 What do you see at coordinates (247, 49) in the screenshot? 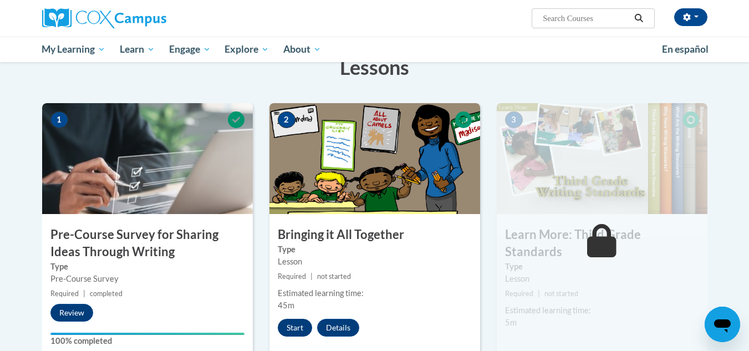
I see `span: Explore` at bounding box center [247, 49].